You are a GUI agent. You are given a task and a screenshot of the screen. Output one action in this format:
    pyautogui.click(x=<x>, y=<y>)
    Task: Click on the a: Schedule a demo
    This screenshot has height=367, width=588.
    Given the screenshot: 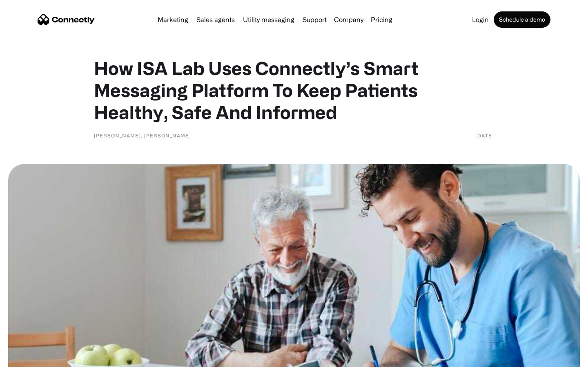 What is the action you would take?
    pyautogui.click(x=522, y=20)
    